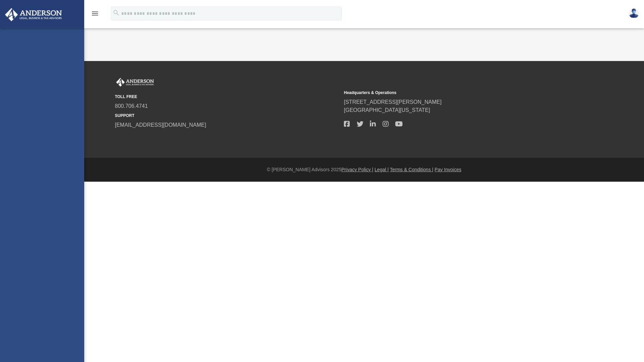 This screenshot has width=644, height=362. What do you see at coordinates (447, 169) in the screenshot?
I see `a: Pay Invoices` at bounding box center [447, 169].